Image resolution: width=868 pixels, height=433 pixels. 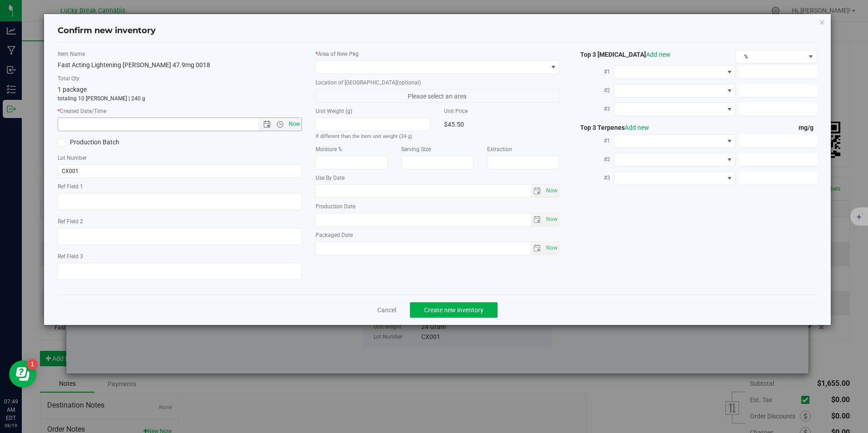 What do you see at coordinates (364, 136) in the screenshot?
I see `small: If different than the item unit weight (24 g)` at bounding box center [364, 136].